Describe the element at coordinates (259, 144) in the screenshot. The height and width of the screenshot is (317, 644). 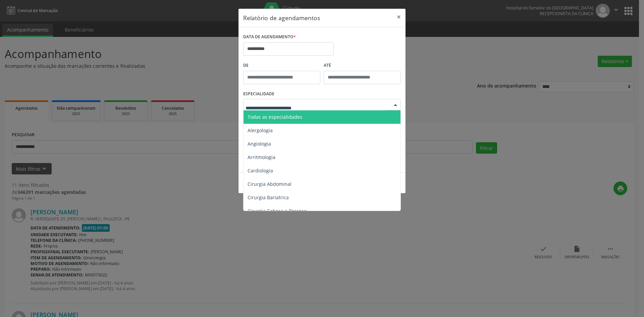
I see `span: Angiologia` at that location.